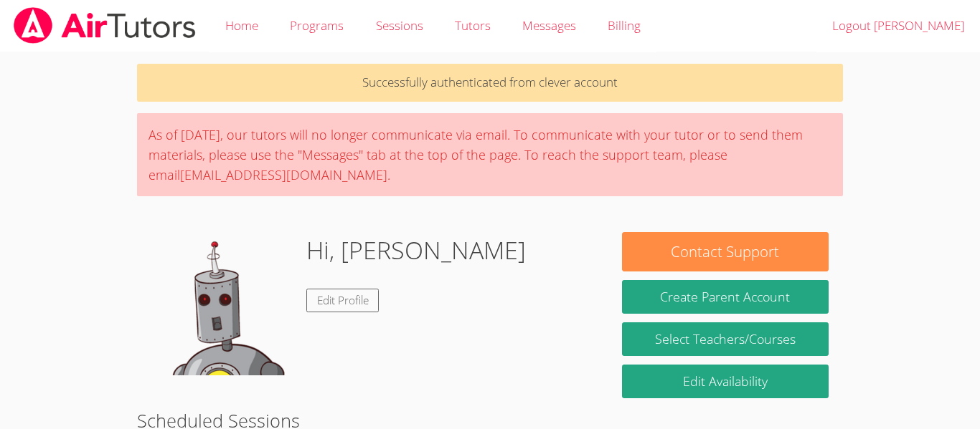  I want to click on button: Contact Support, so click(725, 251).